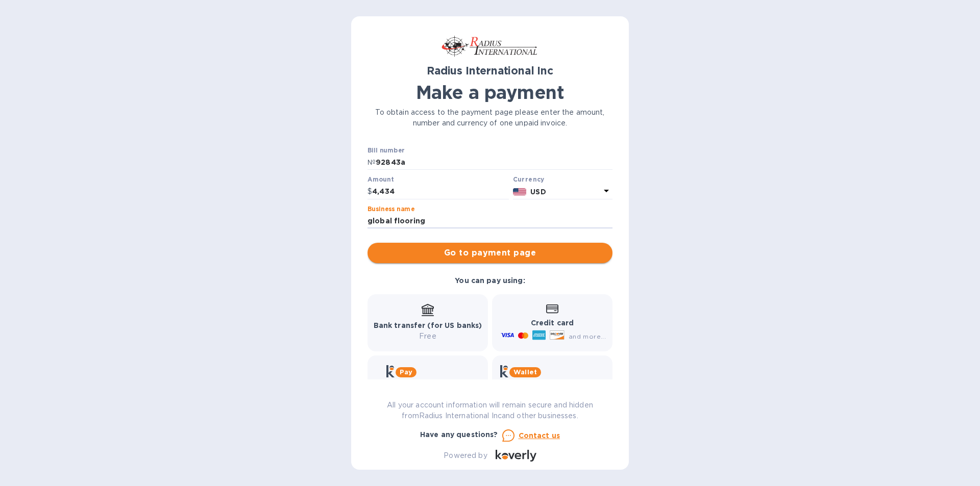  What do you see at coordinates (489, 281) in the screenshot?
I see `b: You can pay using:` at bounding box center [489, 281].